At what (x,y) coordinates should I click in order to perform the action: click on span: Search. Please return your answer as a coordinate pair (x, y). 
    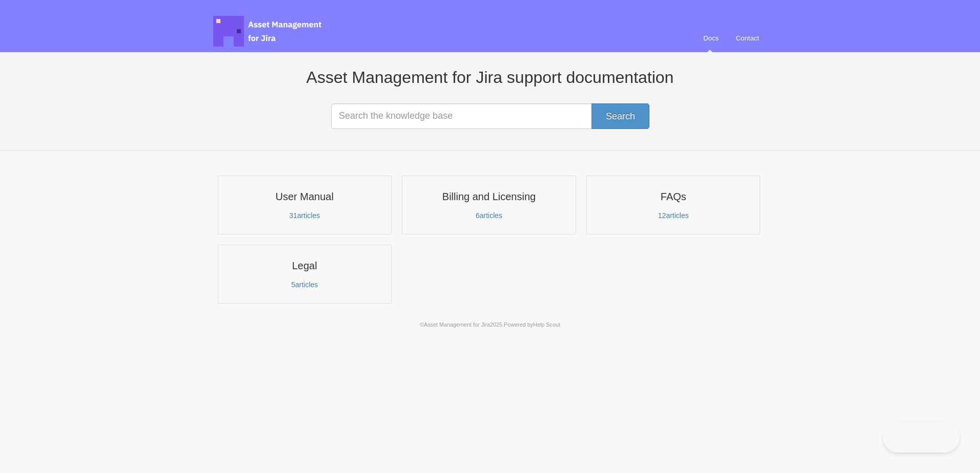
    Looking at the image, I should click on (620, 117).